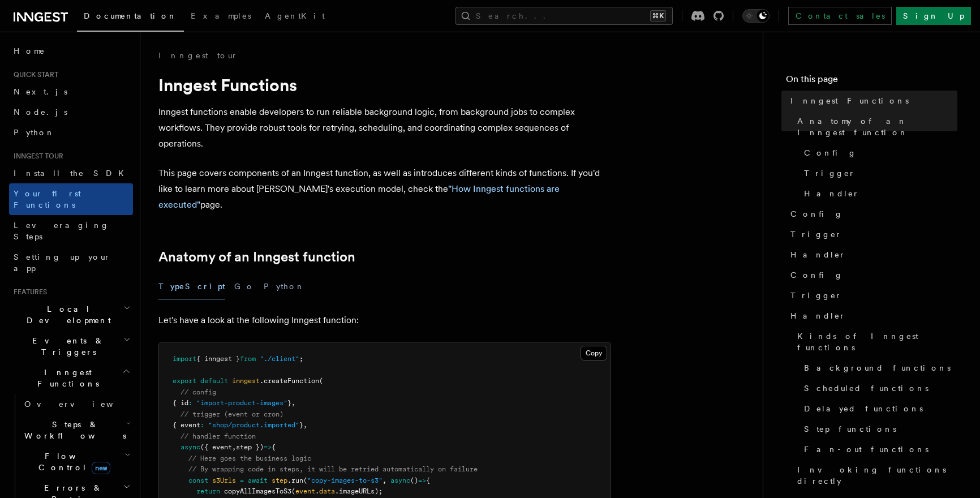  What do you see at coordinates (284, 286) in the screenshot?
I see `button: Python` at bounding box center [284, 286].